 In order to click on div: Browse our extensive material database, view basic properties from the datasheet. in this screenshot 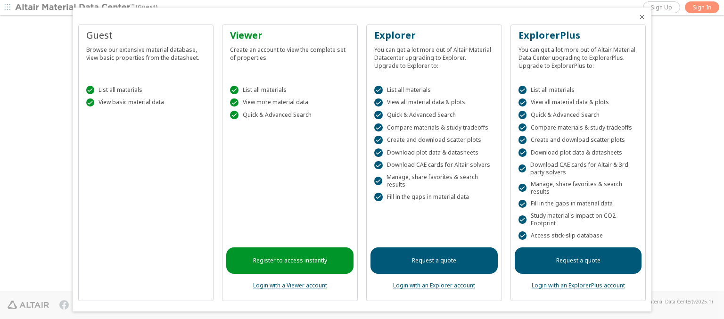, I will do `click(146, 52)`.